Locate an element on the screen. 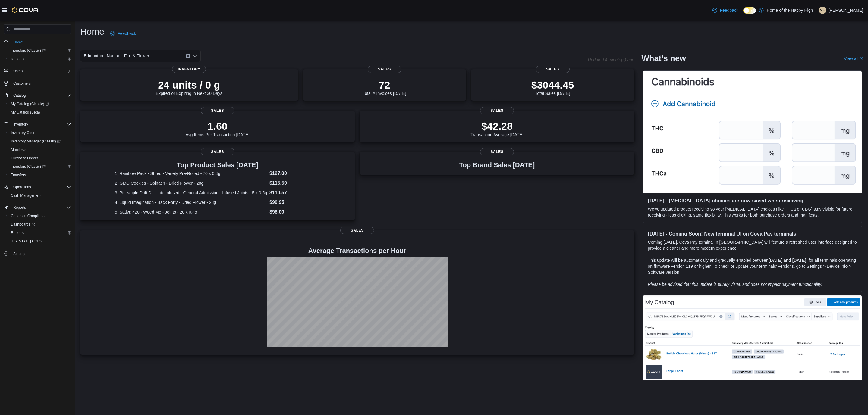 This screenshot has height=415, width=868. nav: Complex example is located at coordinates (37, 155).